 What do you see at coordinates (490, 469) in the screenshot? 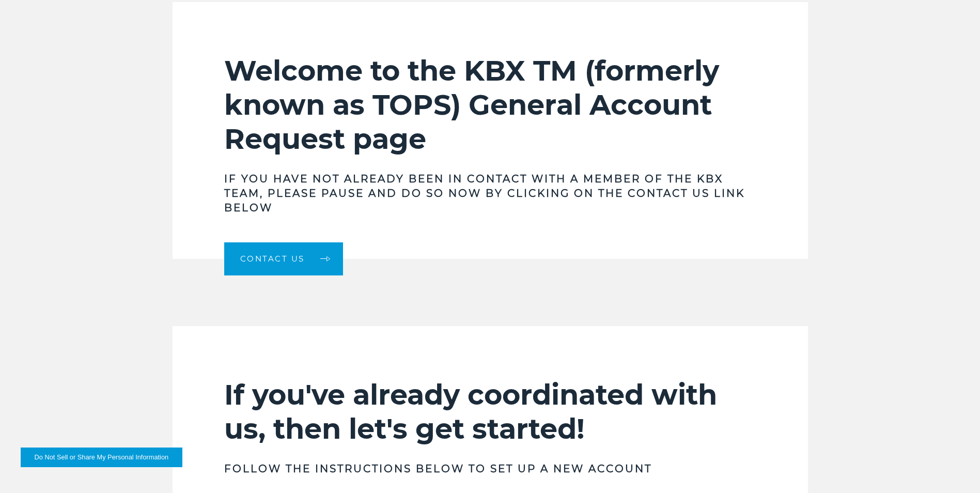
I see `h3: Follow the instructions below to set up a new account` at bounding box center [490, 469].